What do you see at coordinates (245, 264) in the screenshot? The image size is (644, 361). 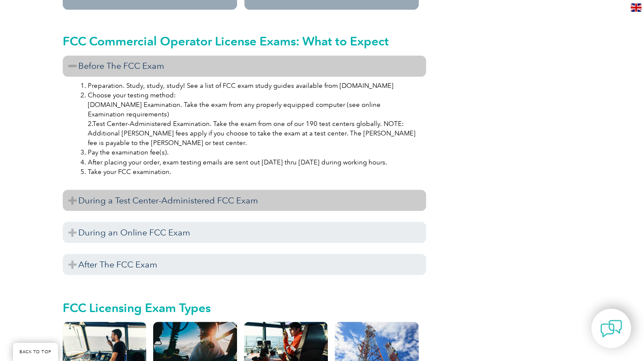 I see `h3: After The FCC Exam` at bounding box center [245, 264].